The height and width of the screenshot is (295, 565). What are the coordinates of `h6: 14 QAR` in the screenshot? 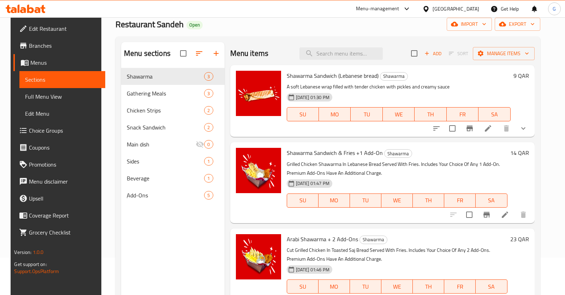 It's located at (520, 153).